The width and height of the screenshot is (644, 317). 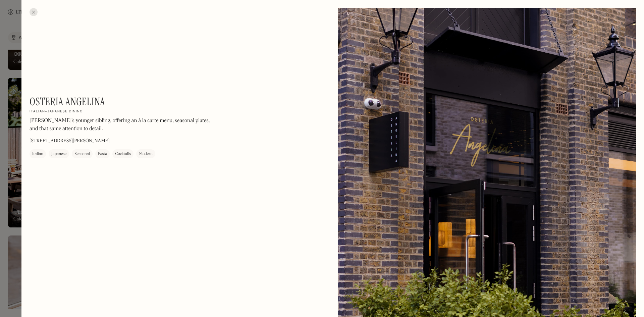 What do you see at coordinates (82, 154) in the screenshot?
I see `div: Seasonal` at bounding box center [82, 154].